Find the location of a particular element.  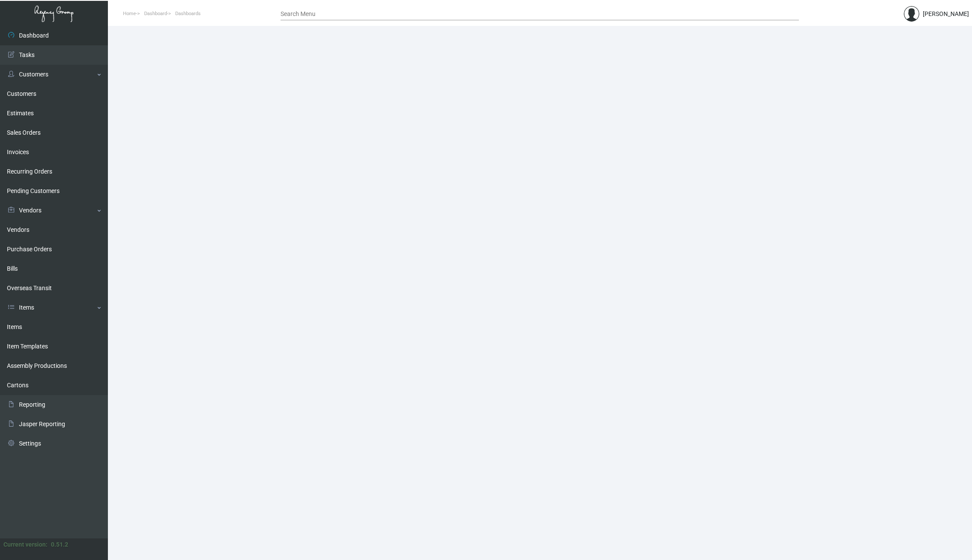

div: 0.51.2 is located at coordinates (59, 544).